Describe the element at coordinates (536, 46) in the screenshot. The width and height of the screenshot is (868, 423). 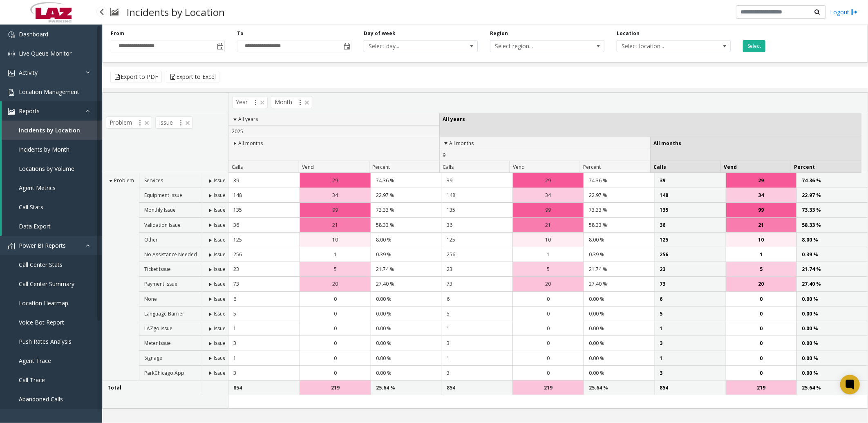
I see `span: Select region...` at that location.